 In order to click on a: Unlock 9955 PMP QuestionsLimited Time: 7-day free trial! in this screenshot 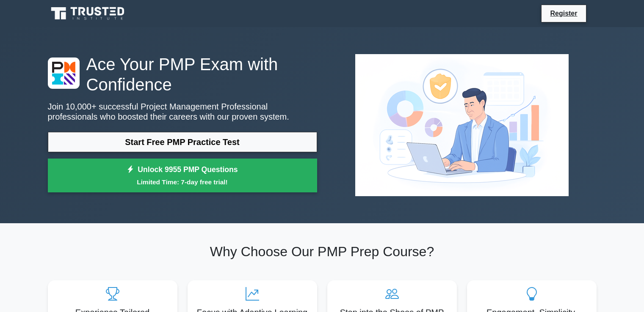, I will do `click(183, 175)`.